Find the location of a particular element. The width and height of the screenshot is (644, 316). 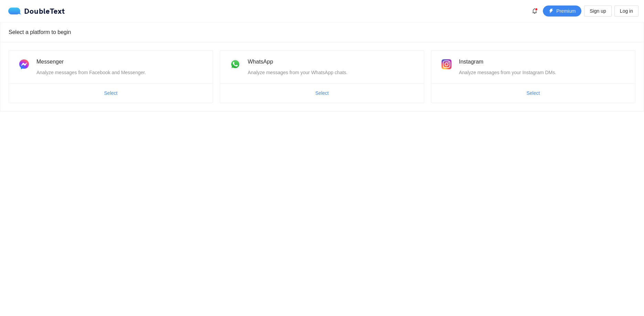

img: messenger.png is located at coordinates (24, 64).